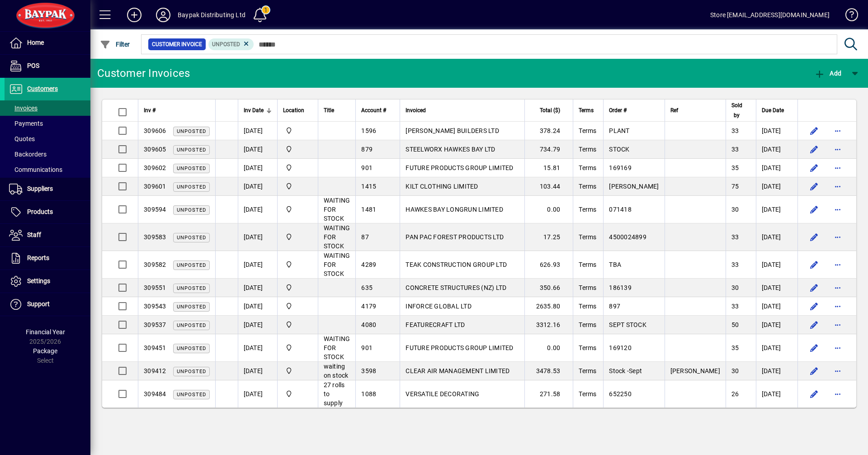 The width and height of the screenshot is (868, 455). What do you see at coordinates (297, 110) in the screenshot?
I see `div: Location` at bounding box center [297, 110].